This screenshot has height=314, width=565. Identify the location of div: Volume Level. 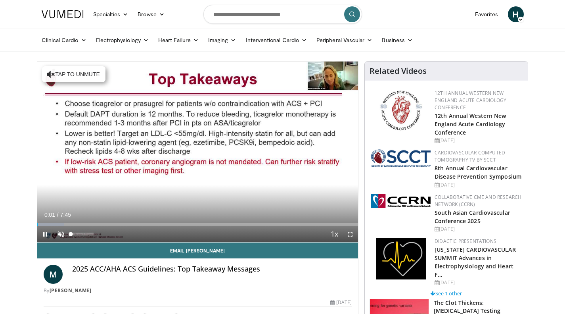
(82, 234).